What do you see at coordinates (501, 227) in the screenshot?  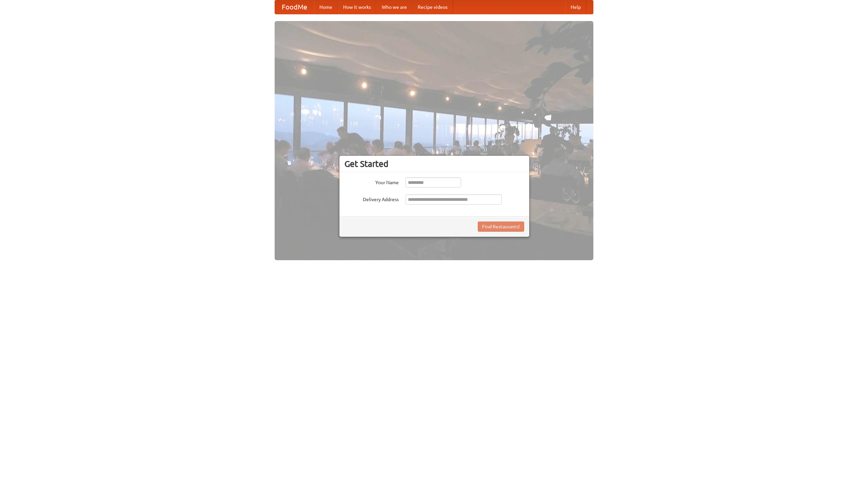 I see `button: Find Restaurants!` at bounding box center [501, 227].